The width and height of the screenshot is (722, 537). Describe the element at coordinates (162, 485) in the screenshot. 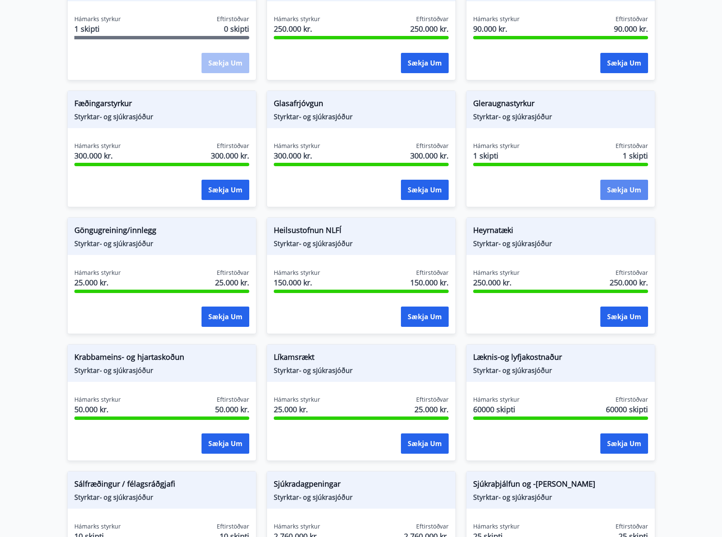

I see `span: Sálfræðingur / félagsráðgjafi` at that location.